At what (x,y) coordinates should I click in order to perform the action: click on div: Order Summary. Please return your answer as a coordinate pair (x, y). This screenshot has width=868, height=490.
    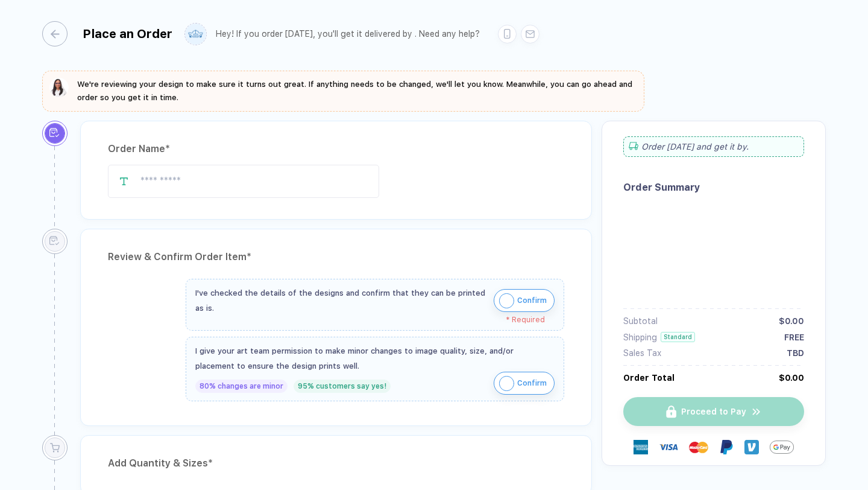
    Looking at the image, I should click on (714, 187).